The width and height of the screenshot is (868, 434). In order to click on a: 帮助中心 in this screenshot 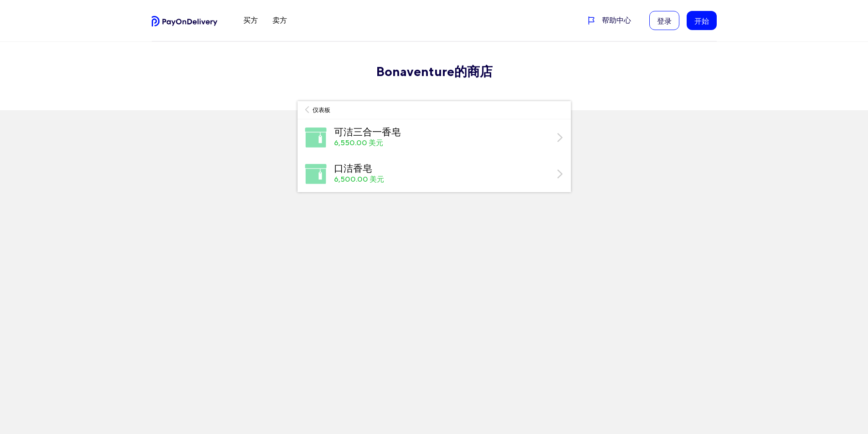, I will do `click(609, 21)`.